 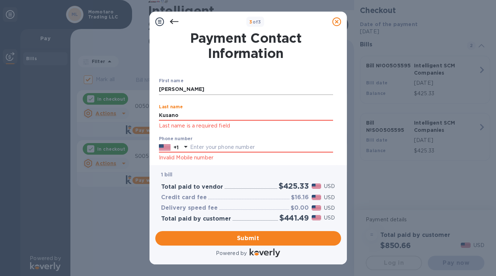 I want to click on p: Invalid Mobile number, so click(x=246, y=158).